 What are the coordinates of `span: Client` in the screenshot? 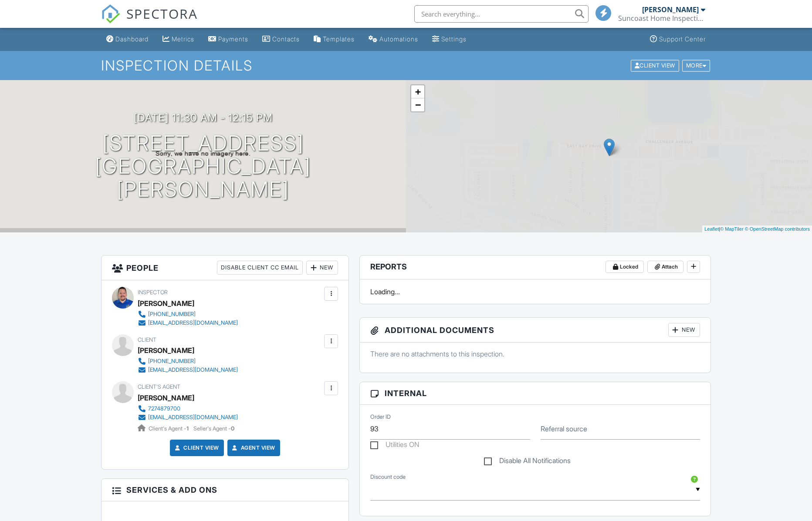 It's located at (147, 340).